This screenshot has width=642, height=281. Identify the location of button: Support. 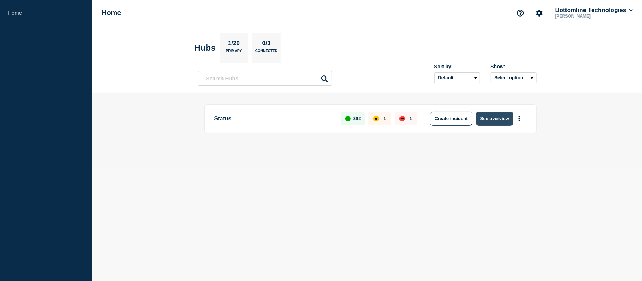
(520, 13).